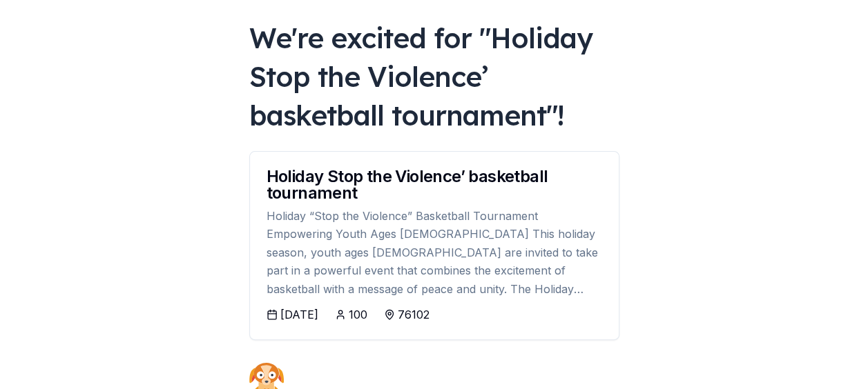 This screenshot has height=389, width=868. What do you see at coordinates (434, 185) in the screenshot?
I see `div: Holiday Stop the Violence’ basketball tournament` at bounding box center [434, 185].